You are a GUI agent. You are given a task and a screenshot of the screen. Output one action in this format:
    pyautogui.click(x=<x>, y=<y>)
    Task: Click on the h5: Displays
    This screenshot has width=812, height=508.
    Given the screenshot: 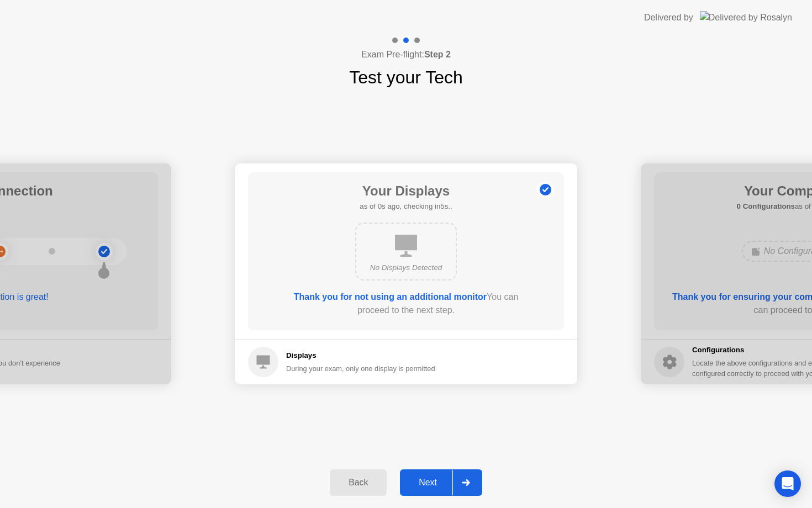 What is the action you would take?
    pyautogui.click(x=361, y=356)
    